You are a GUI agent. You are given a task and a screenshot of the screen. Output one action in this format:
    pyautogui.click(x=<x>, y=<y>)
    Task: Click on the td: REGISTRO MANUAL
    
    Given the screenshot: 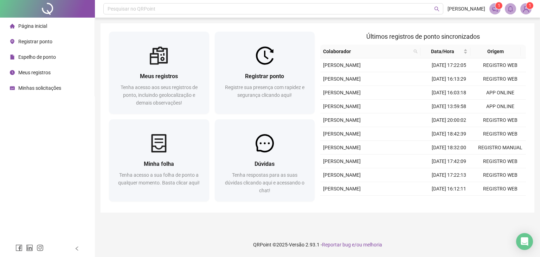 What is the action you would take?
    pyautogui.click(x=500, y=147)
    